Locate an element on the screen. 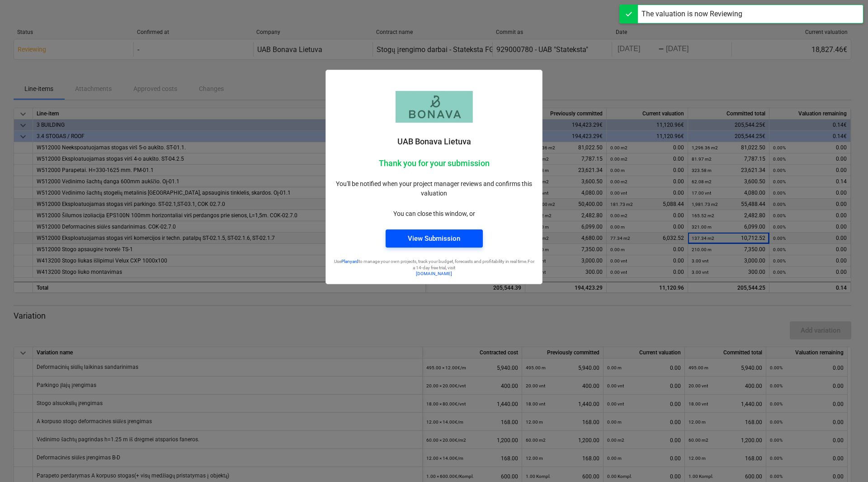 The image size is (868, 482). p: UAB Bonava Lietuva is located at coordinates (434, 141).